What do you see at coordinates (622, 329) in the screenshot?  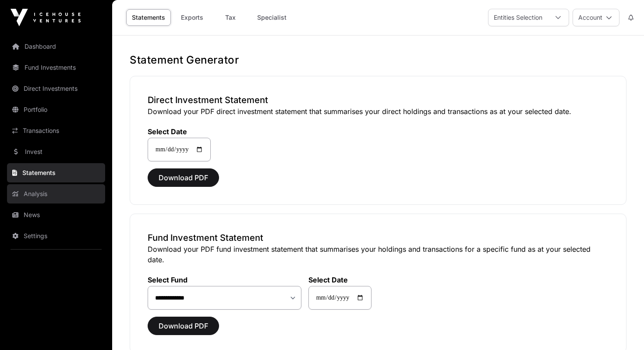 I see `div: Chat Widget` at bounding box center [622, 329].